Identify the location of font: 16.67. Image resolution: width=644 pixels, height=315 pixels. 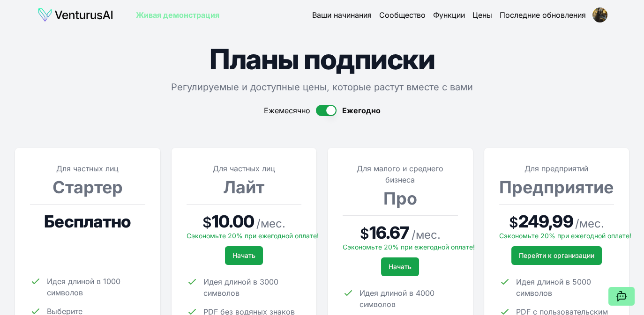
(389, 233).